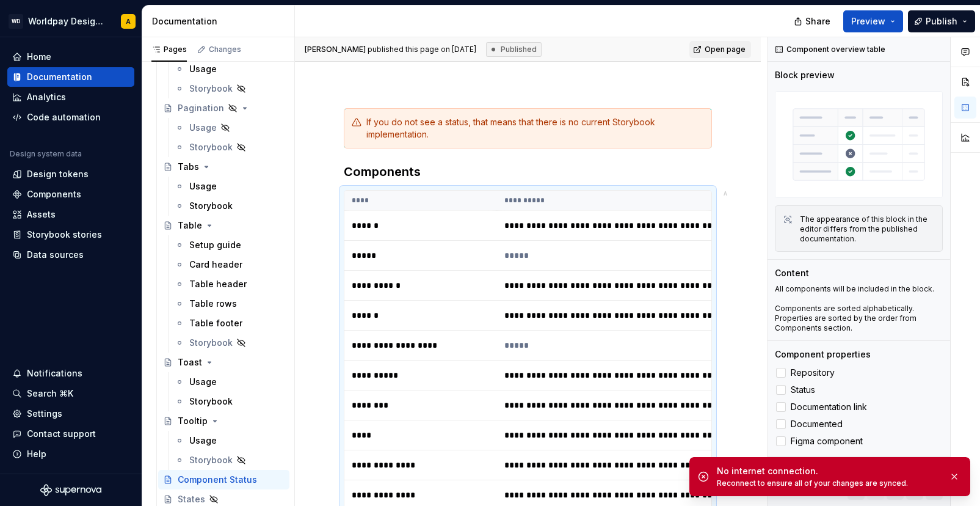 The image size is (980, 506). I want to click on div: Component properties, so click(822, 354).